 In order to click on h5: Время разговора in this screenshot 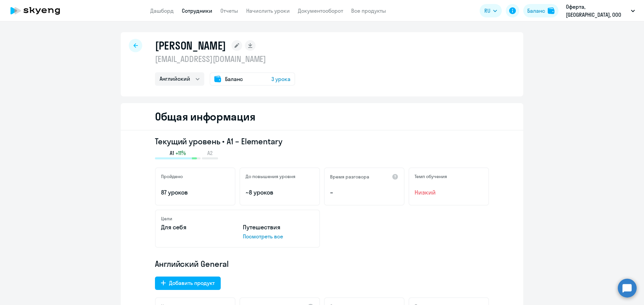, I will do `click(350, 177)`.